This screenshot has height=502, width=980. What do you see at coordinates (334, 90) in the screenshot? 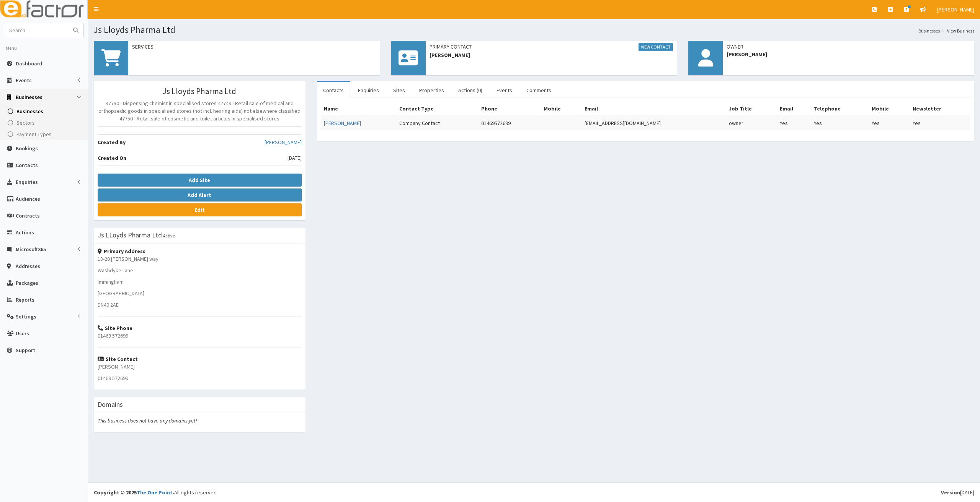
I see `a: Contacts` at bounding box center [334, 90].